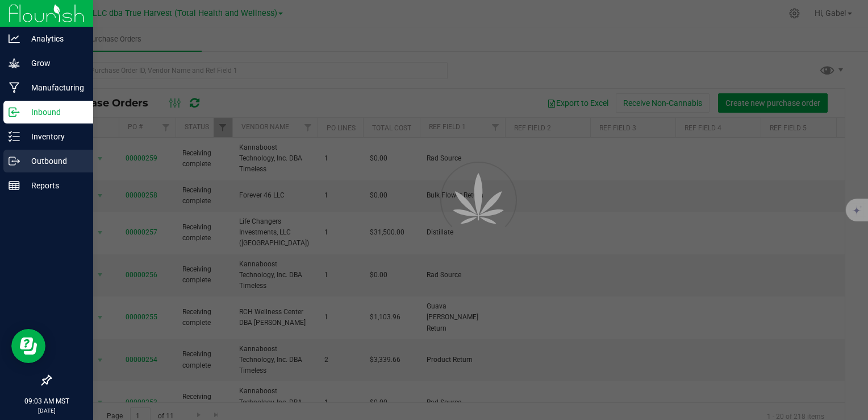 The height and width of the screenshot is (420, 868). Describe the element at coordinates (54, 186) in the screenshot. I see `p: Reports` at that location.